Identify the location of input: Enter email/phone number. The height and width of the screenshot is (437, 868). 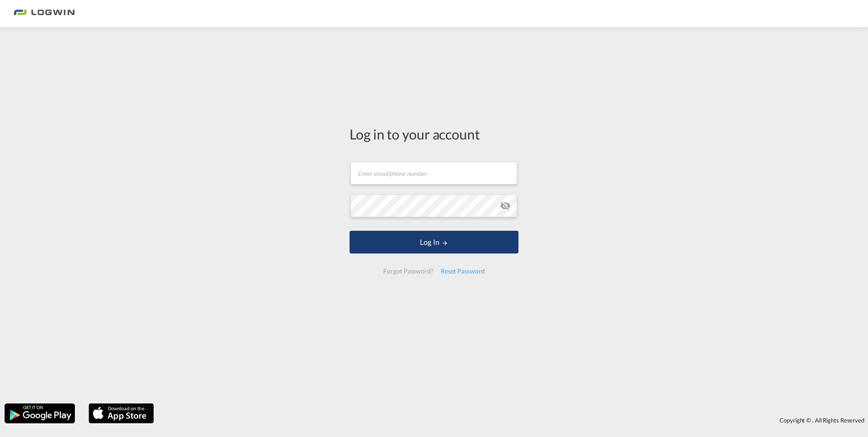
(434, 173).